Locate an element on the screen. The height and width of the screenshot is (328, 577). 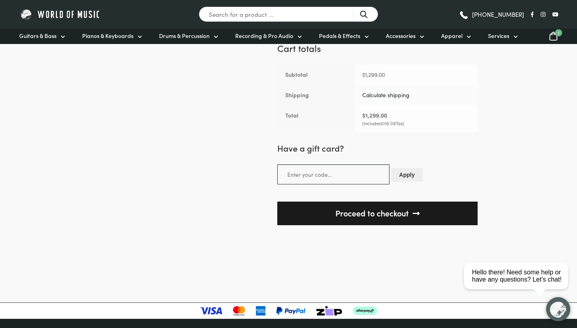
span: Pianos & Keyboards is located at coordinates (108, 36).